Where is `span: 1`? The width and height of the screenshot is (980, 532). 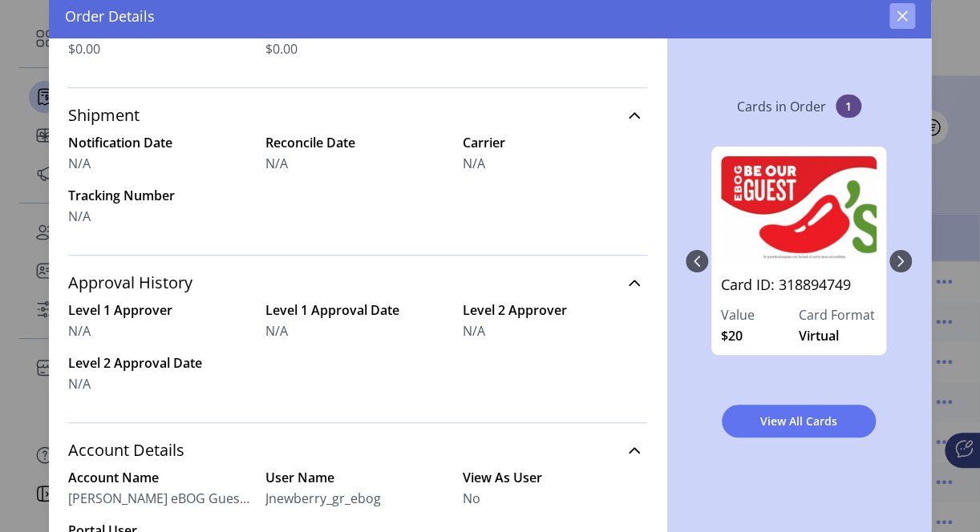
span: 1 is located at coordinates (849, 105).